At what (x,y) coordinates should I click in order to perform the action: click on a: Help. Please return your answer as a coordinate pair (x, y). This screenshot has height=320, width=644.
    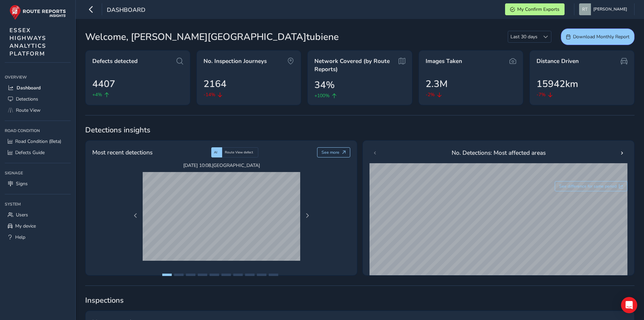
    Looking at the image, I should click on (38, 237).